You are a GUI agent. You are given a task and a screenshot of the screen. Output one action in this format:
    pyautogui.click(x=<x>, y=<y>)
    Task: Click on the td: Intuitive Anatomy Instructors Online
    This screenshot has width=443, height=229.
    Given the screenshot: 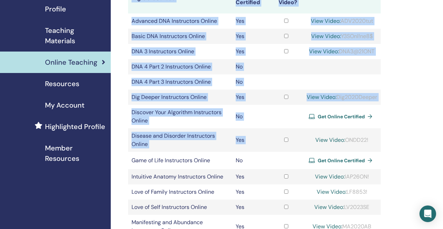 What is the action you would take?
    pyautogui.click(x=180, y=177)
    